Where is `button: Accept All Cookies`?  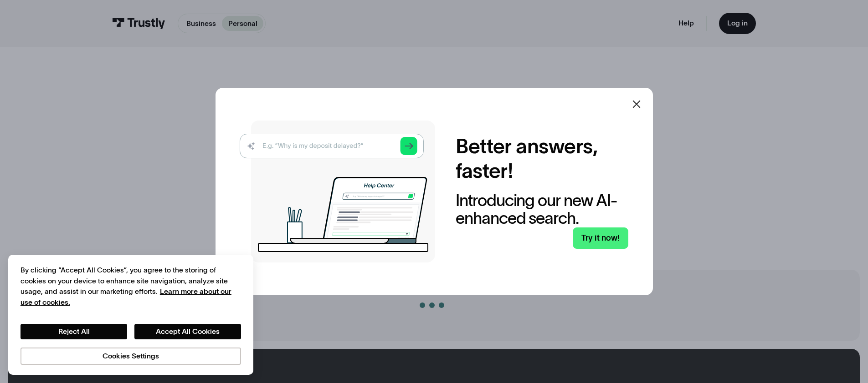 button: Accept All Cookies is located at coordinates (188, 332).